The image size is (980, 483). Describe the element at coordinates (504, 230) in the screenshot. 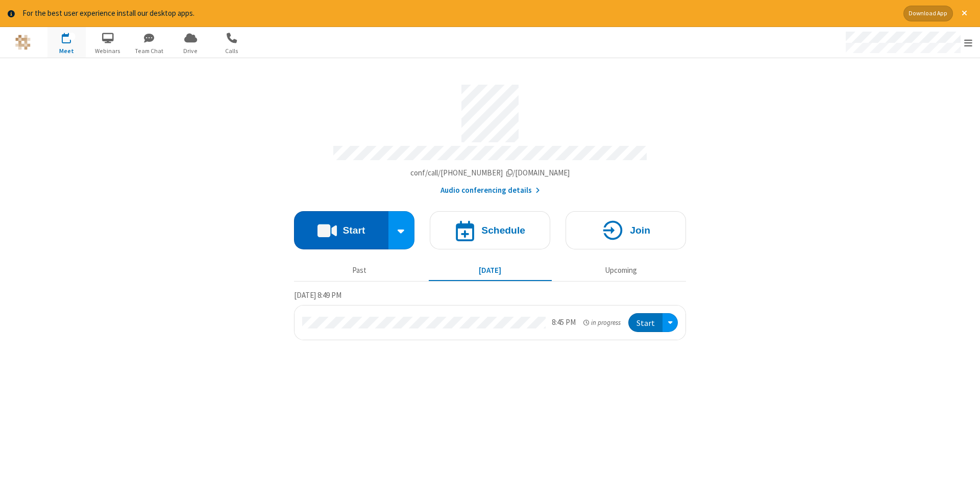

I see `h4: Schedule` at that location.